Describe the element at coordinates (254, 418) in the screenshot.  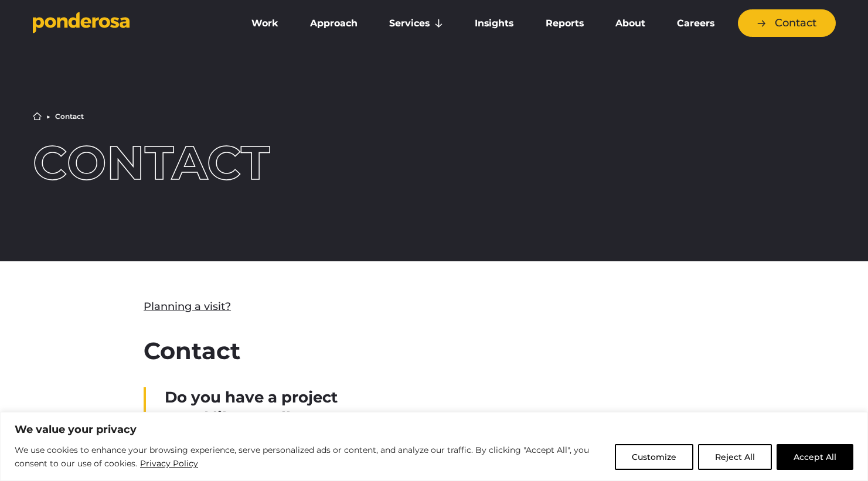
I see `div: Do you have a project you'd like to talk to us about?` at that location.